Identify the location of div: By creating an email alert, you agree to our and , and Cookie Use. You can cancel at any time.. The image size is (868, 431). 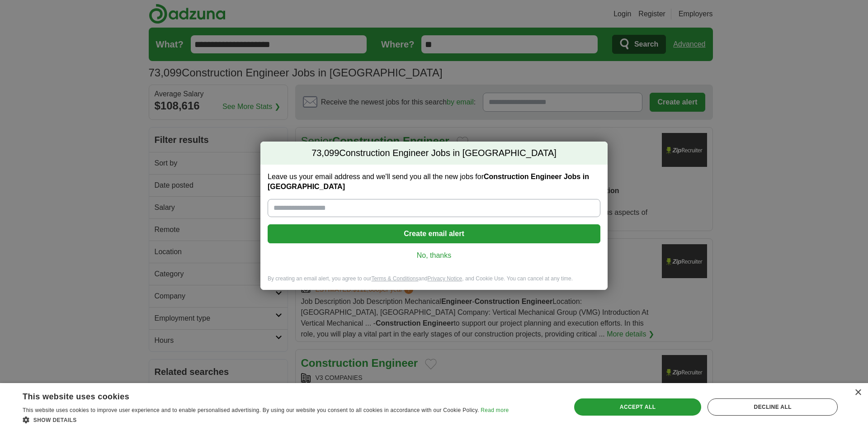
(434, 282).